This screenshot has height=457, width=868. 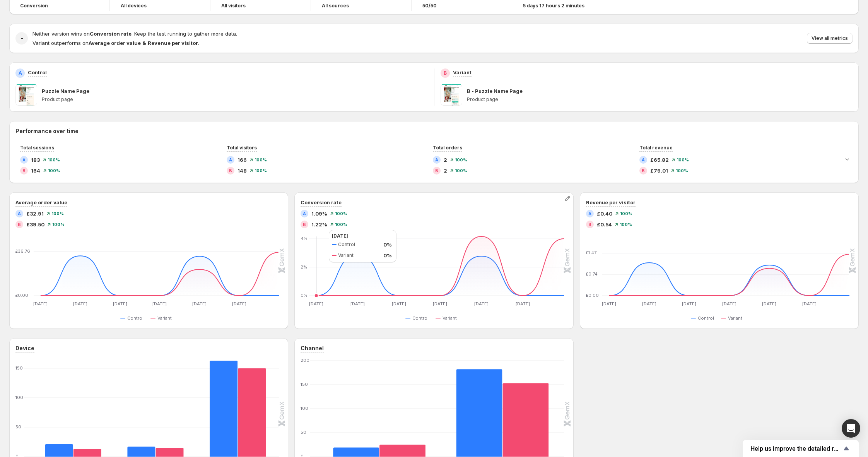 I want to click on rect: Control 163, so click(x=224, y=409).